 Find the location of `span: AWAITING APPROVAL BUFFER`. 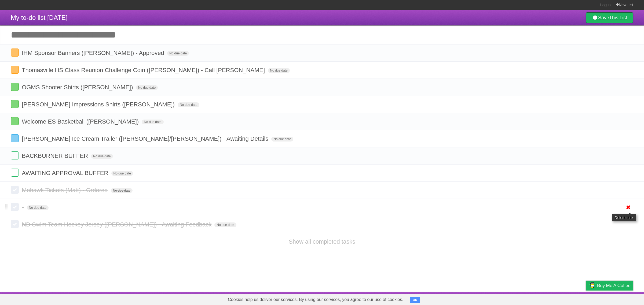

span: AWAITING APPROVAL BUFFER is located at coordinates (65, 173).